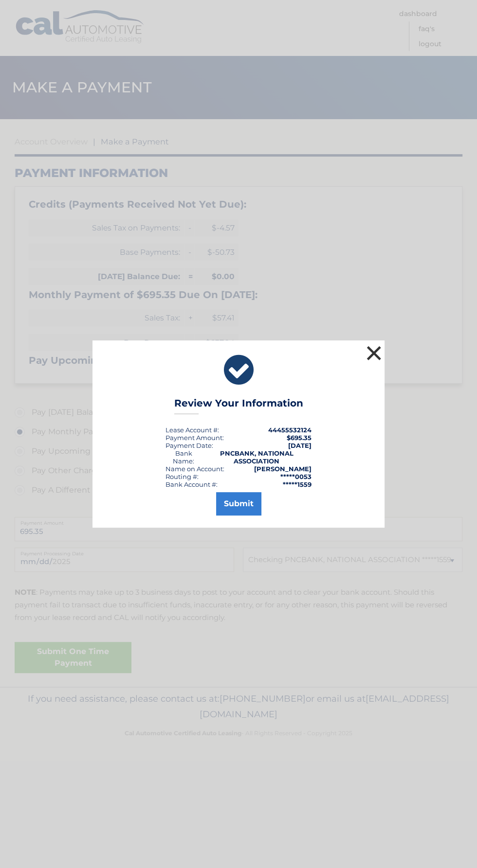 Image resolution: width=477 pixels, height=868 pixels. Describe the element at coordinates (194, 469) in the screenshot. I see `div: Name on Account:` at that location.